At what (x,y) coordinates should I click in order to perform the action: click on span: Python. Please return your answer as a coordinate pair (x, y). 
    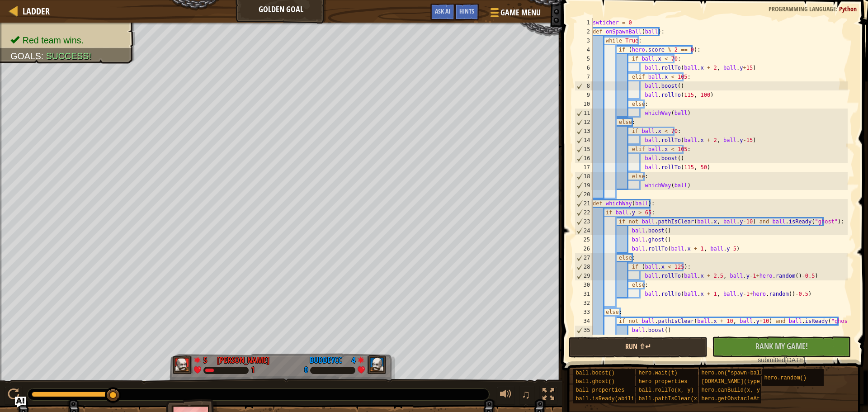
    Looking at the image, I should click on (848, 8).